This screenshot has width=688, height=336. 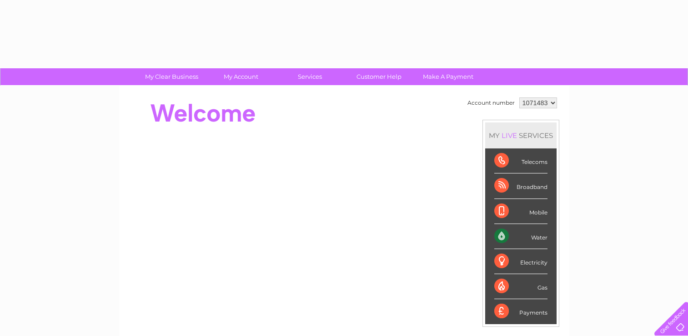 What do you see at coordinates (379, 76) in the screenshot?
I see `a: Customer Help` at bounding box center [379, 76].